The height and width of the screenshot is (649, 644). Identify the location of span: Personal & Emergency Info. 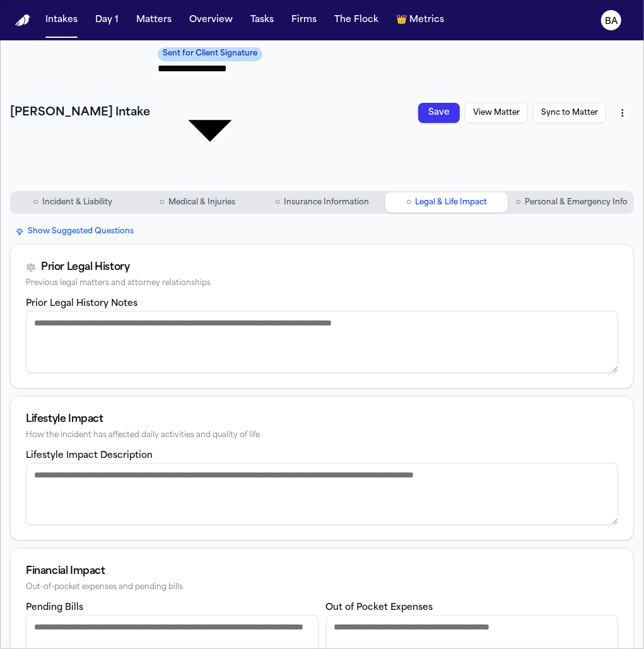
(576, 202).